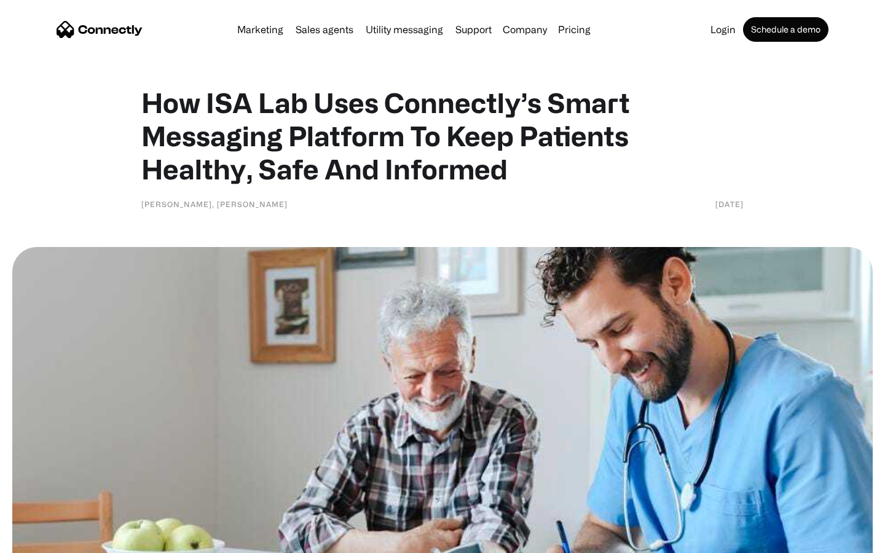 This screenshot has height=553, width=885. I want to click on a: Schedule a demo, so click(786, 30).